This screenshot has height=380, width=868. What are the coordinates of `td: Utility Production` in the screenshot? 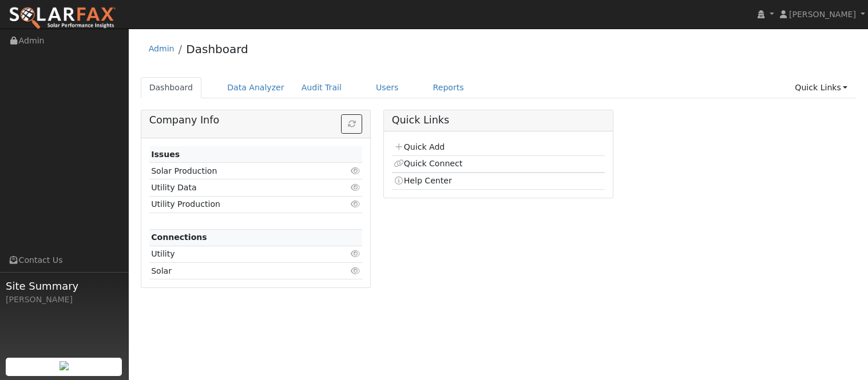 It's located at (238, 204).